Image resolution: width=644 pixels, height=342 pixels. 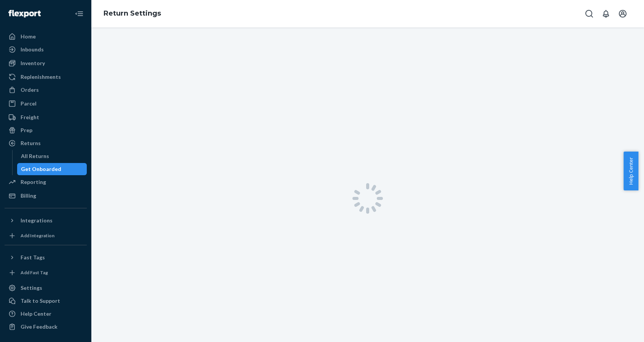 I want to click on button: Integrations, so click(x=45, y=220).